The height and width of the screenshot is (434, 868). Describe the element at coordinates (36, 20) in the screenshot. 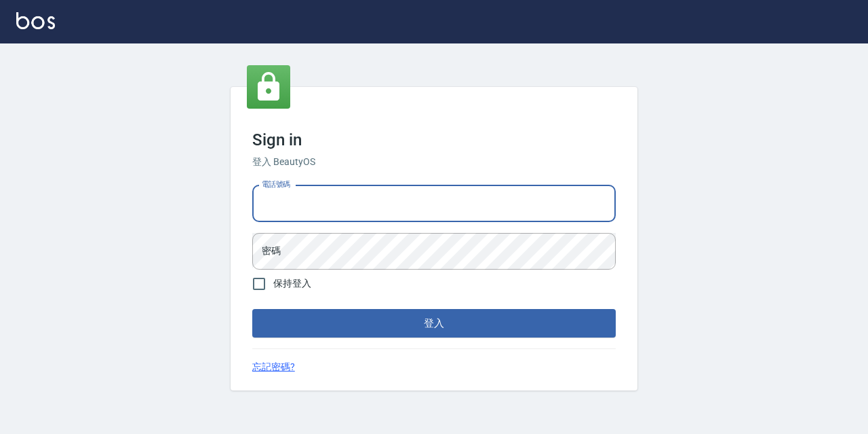

I see `img: Logo` at that location.